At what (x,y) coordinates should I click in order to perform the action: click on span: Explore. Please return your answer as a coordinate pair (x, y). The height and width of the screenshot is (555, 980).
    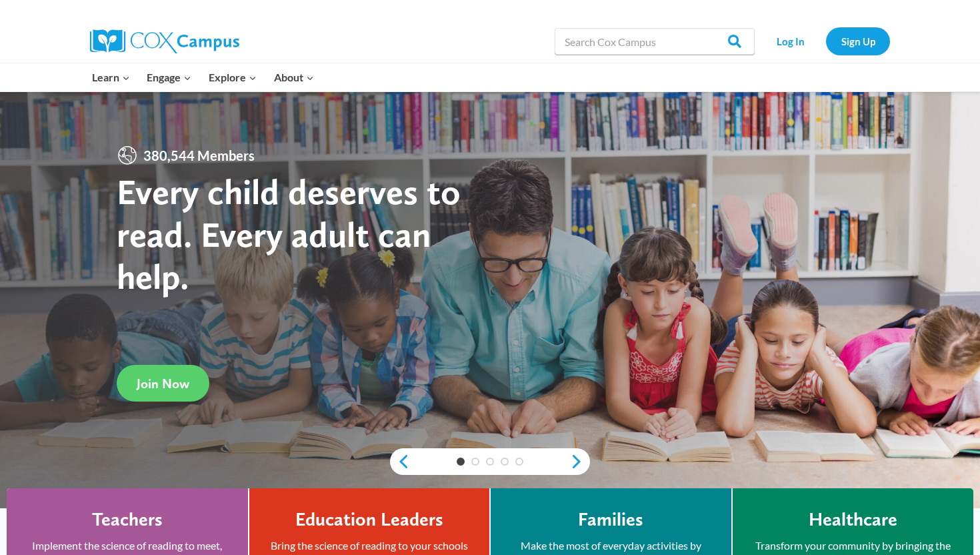
    Looking at the image, I should click on (233, 77).